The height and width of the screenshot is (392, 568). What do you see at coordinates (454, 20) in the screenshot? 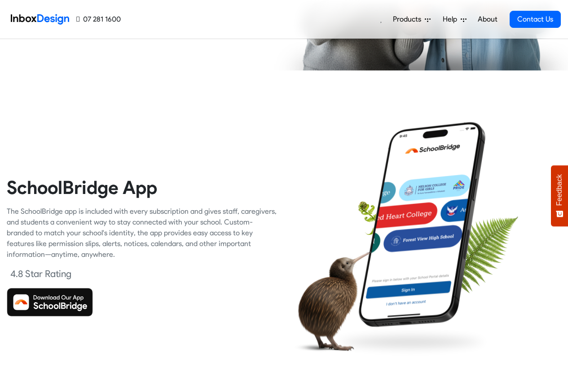
I see `a: Help` at bounding box center [454, 20].